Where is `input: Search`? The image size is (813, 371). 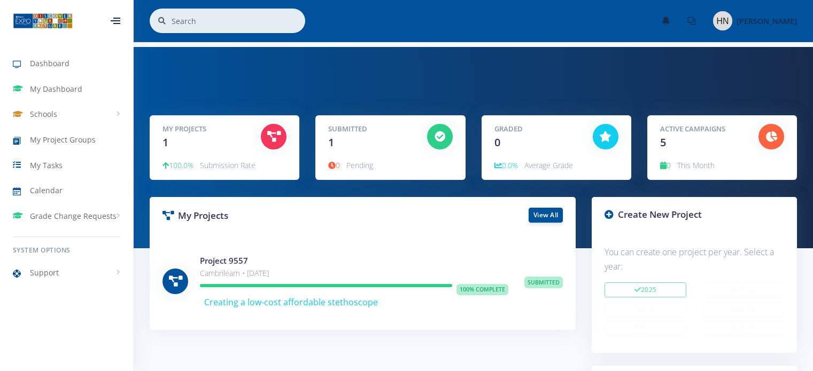
input: Search is located at coordinates (238, 21).